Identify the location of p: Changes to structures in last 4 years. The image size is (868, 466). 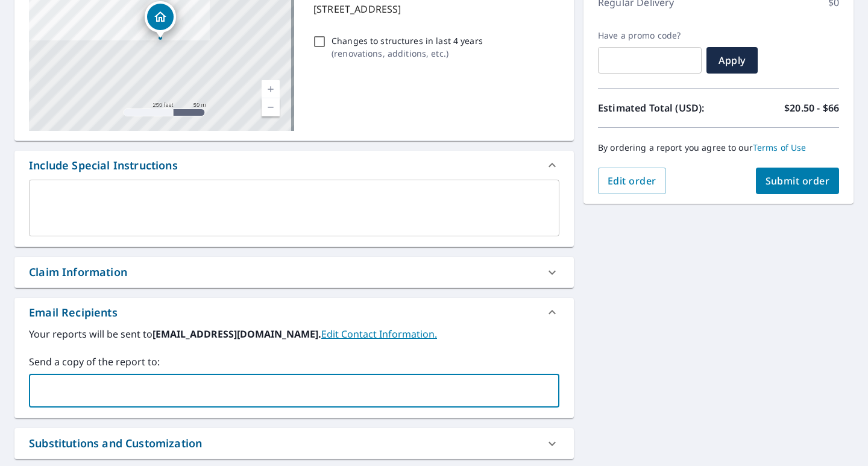
(407, 40).